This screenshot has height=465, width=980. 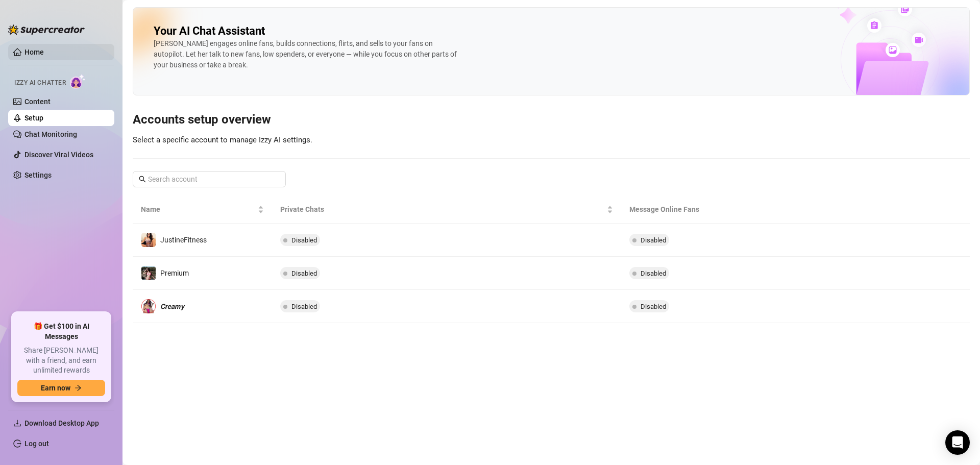 I want to click on th: Private Chats, so click(x=446, y=209).